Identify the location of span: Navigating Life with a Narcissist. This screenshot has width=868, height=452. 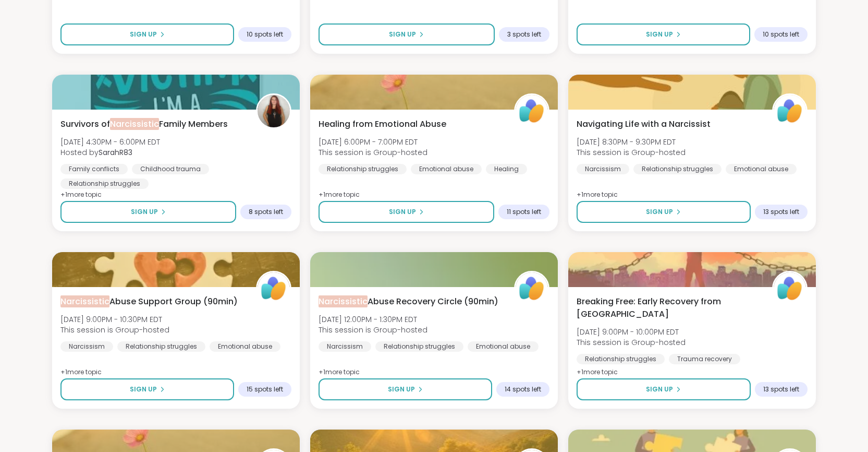
(643, 124).